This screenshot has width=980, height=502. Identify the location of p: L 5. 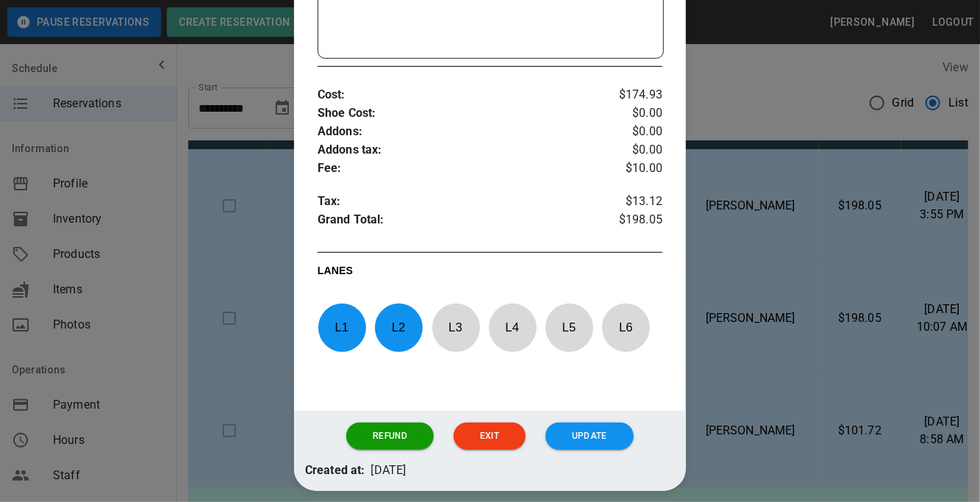
(569, 327).